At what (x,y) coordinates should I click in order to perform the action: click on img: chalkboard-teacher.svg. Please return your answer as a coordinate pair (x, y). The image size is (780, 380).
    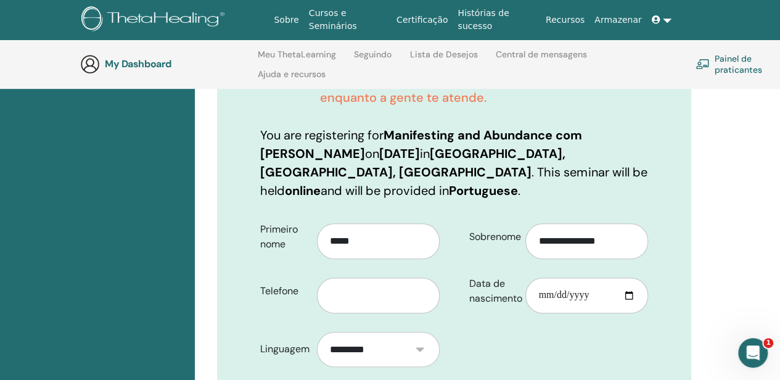
    Looking at the image, I should click on (703, 64).